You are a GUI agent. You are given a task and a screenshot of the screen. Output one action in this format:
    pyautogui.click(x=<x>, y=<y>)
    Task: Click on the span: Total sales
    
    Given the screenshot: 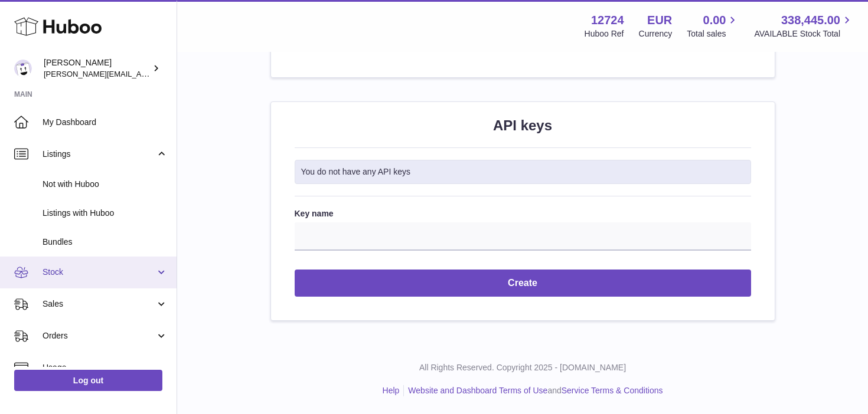 What is the action you would take?
    pyautogui.click(x=713, y=34)
    